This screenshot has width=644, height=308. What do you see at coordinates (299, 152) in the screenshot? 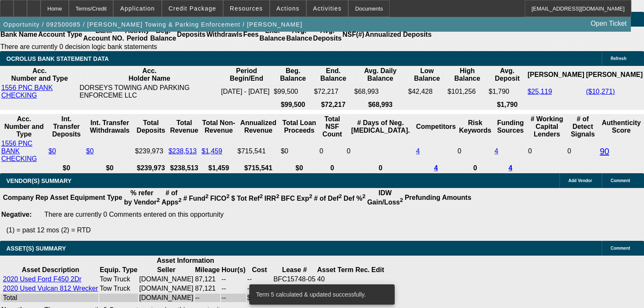
I see `td: $0` at bounding box center [299, 152].